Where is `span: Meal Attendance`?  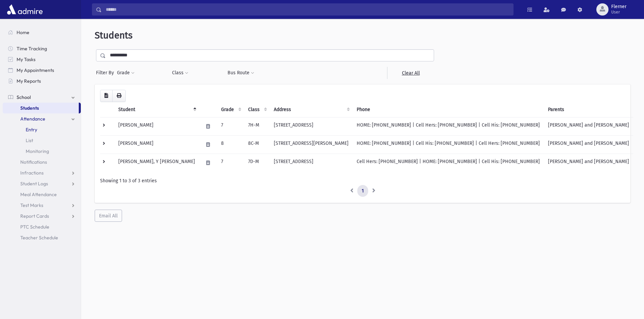
span: Meal Attendance is located at coordinates (39, 194).